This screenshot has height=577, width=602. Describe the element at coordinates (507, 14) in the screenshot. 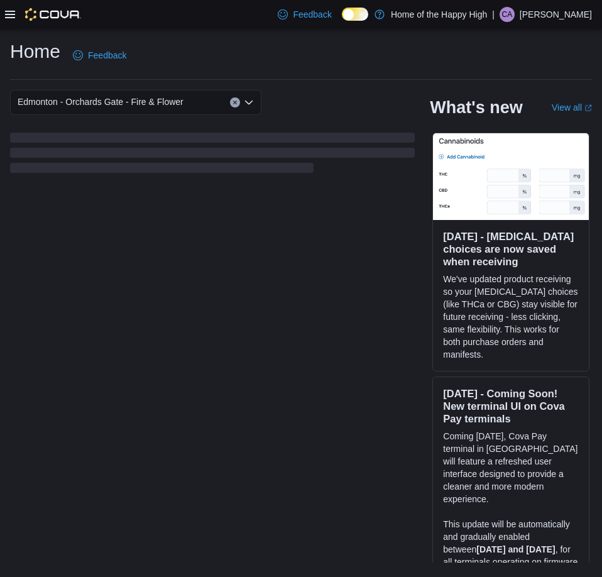

I see `span: CA` at that location.